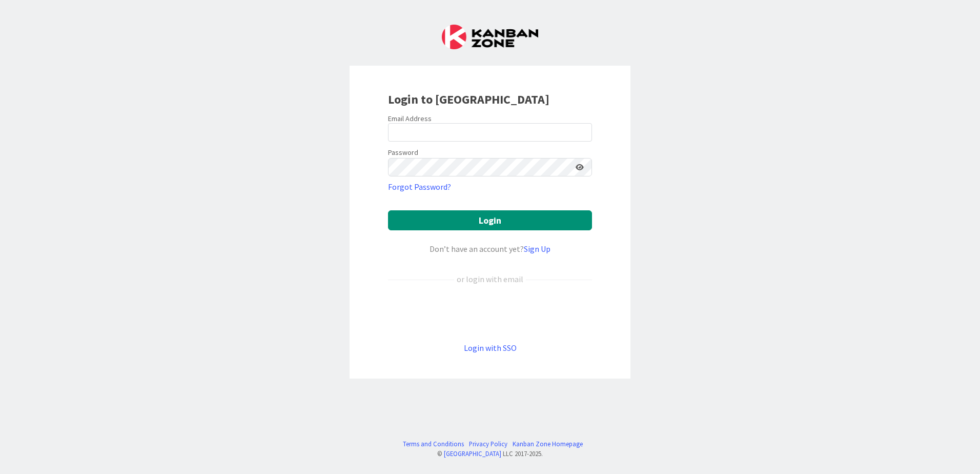 The image size is (980, 474). I want to click on div: or login with email, so click(490, 279).